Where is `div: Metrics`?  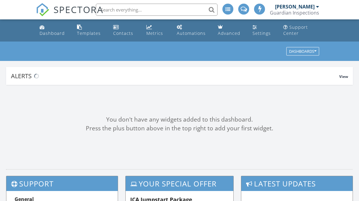 div: Metrics is located at coordinates (154, 33).